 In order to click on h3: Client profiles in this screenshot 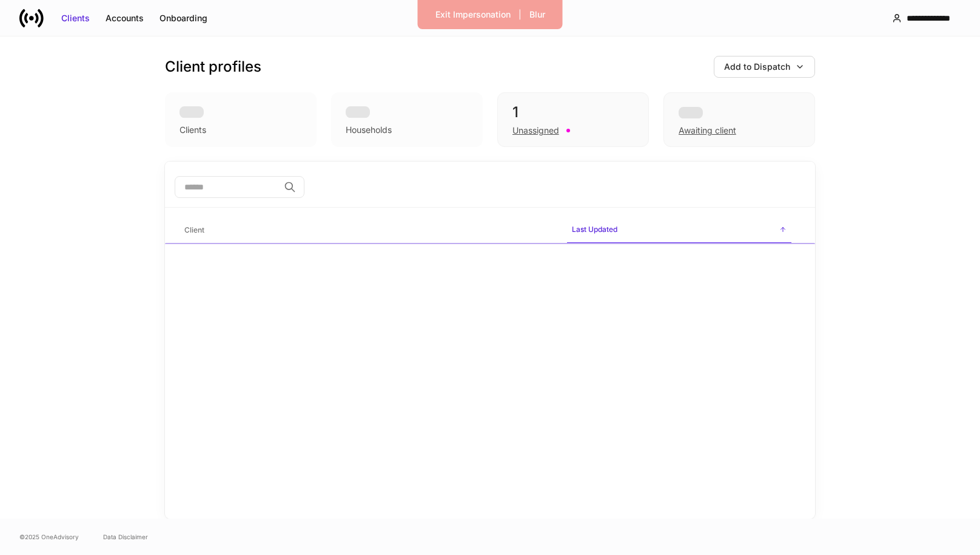, I will do `click(213, 66)`.